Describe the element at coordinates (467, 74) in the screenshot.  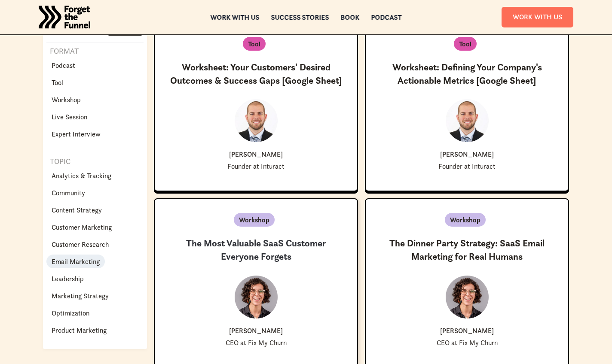
I see `h3: Worksheet: Defining Your Company's Actionable Metrics [Google Sheet]` at that location.